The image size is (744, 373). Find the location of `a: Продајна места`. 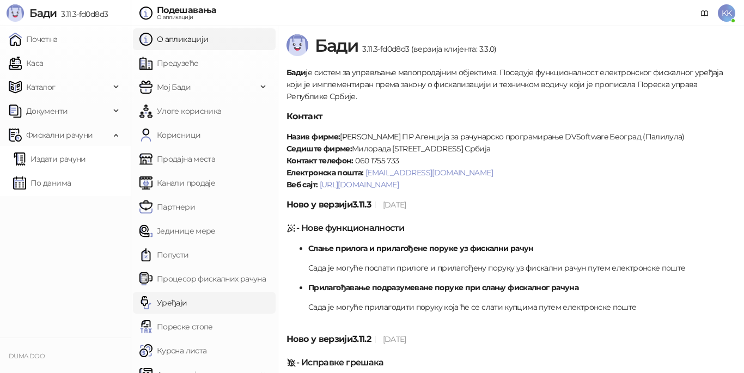

a: Продајна места is located at coordinates (177, 159).